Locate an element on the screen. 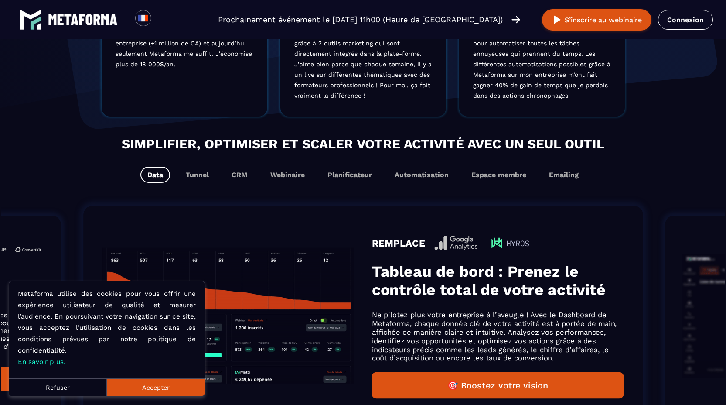 Image resolution: width=726 pixels, height=405 pixels. button: Webinaire is located at coordinates (287, 174).